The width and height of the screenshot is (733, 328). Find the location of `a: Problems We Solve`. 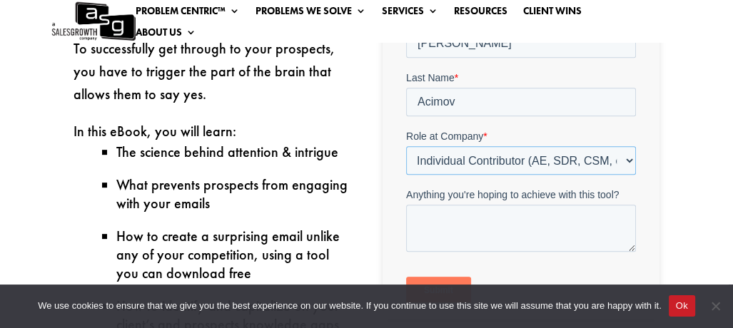

a: Problems We Solve is located at coordinates (311, 14).